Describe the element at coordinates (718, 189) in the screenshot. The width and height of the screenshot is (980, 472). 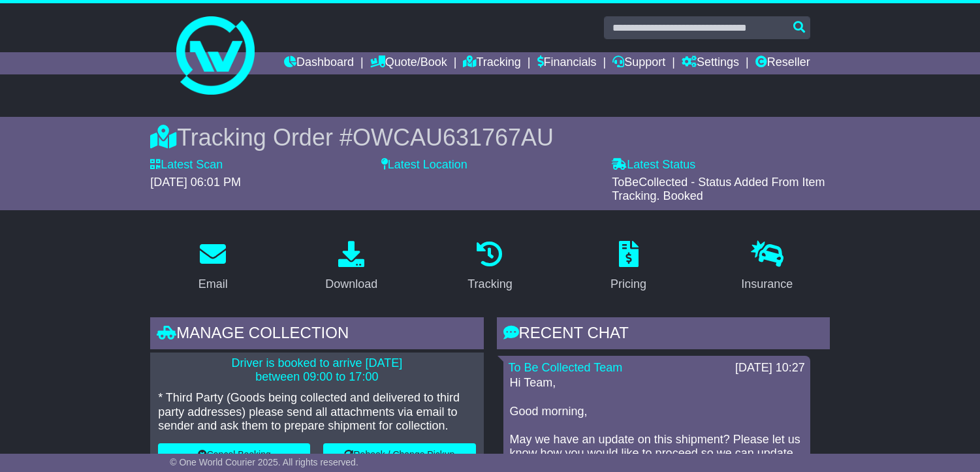
I see `span: ToBeCollected - Status Added From Item Tracking. Booked` at that location.